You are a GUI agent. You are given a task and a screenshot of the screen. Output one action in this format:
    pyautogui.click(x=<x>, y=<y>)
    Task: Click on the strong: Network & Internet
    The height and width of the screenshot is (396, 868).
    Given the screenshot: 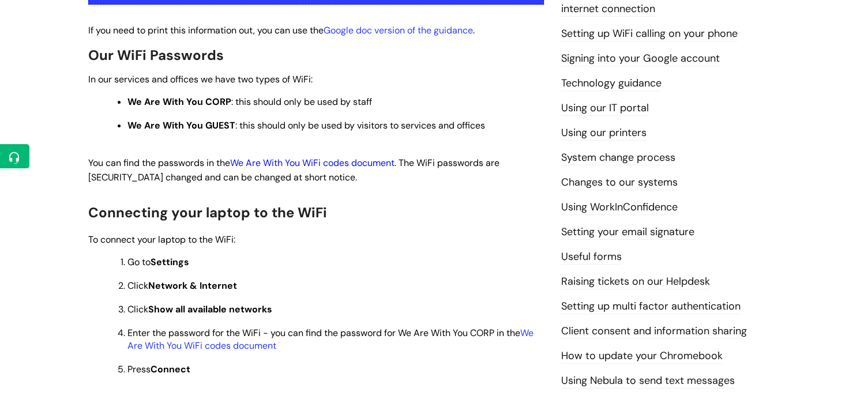 What is the action you would take?
    pyautogui.click(x=193, y=286)
    